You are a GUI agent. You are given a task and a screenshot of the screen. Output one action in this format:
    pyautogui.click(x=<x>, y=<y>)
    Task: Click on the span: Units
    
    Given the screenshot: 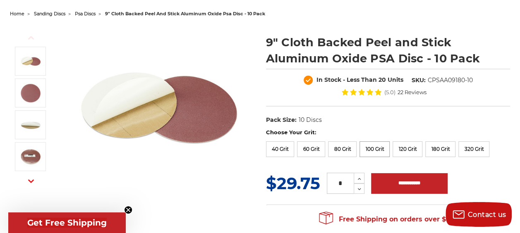 What is the action you would take?
    pyautogui.click(x=396, y=80)
    